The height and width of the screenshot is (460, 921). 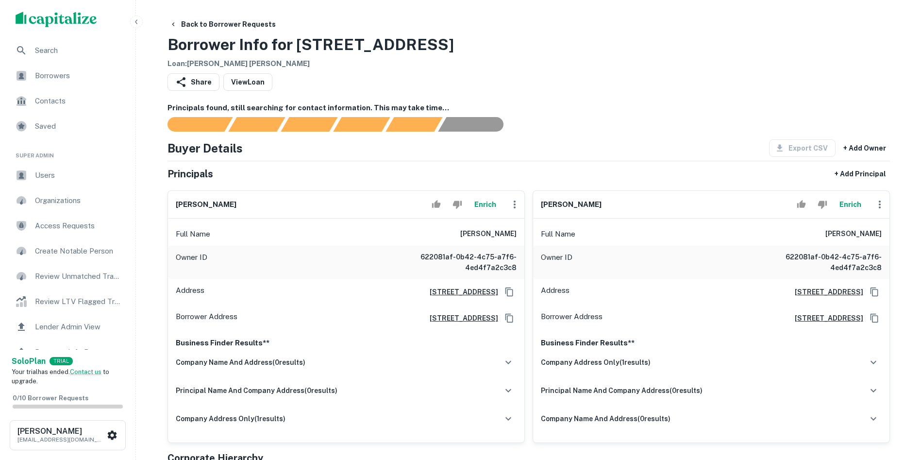 What do you see at coordinates (248, 82) in the screenshot?
I see `a: ViewLoan` at bounding box center [248, 82].